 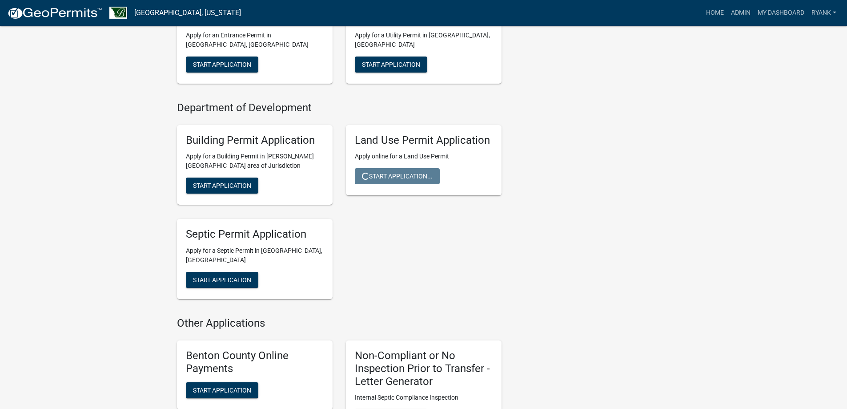 What do you see at coordinates (741, 13) in the screenshot?
I see `a: Admin` at bounding box center [741, 13].